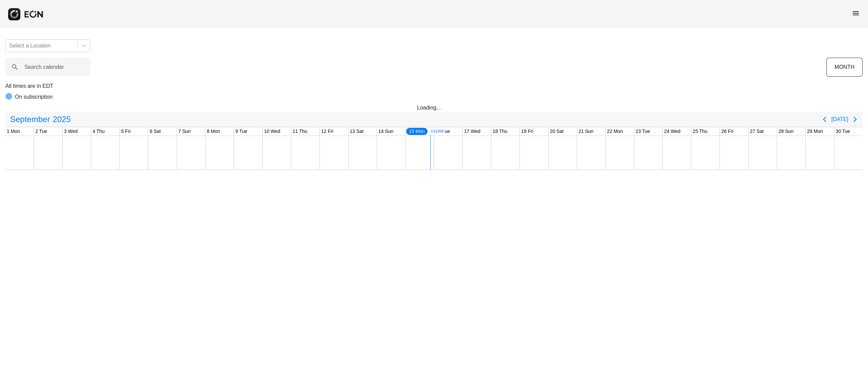  What do you see at coordinates (300, 131) in the screenshot?
I see `div: 11 Thu` at bounding box center [300, 131].